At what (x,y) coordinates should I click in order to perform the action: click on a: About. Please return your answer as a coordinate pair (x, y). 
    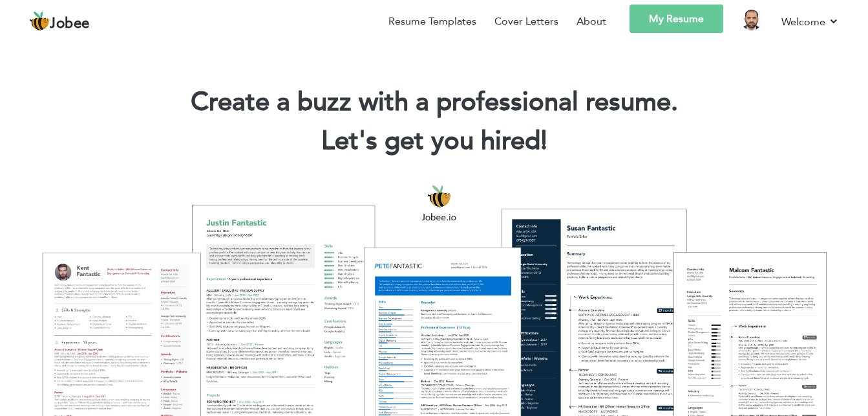
    Looking at the image, I should click on (592, 21).